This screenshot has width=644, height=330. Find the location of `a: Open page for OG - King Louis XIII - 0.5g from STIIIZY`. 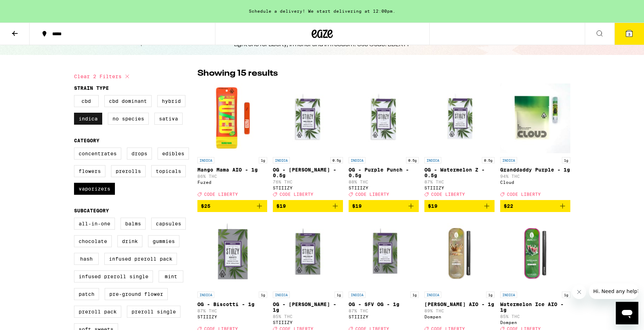

a: Open page for OG - King Louis XIII - 0.5g from STIIIZY is located at coordinates (308, 141).